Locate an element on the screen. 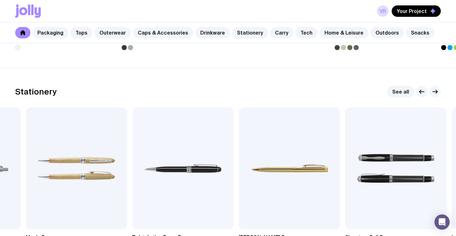  a: Tech is located at coordinates (306, 33).